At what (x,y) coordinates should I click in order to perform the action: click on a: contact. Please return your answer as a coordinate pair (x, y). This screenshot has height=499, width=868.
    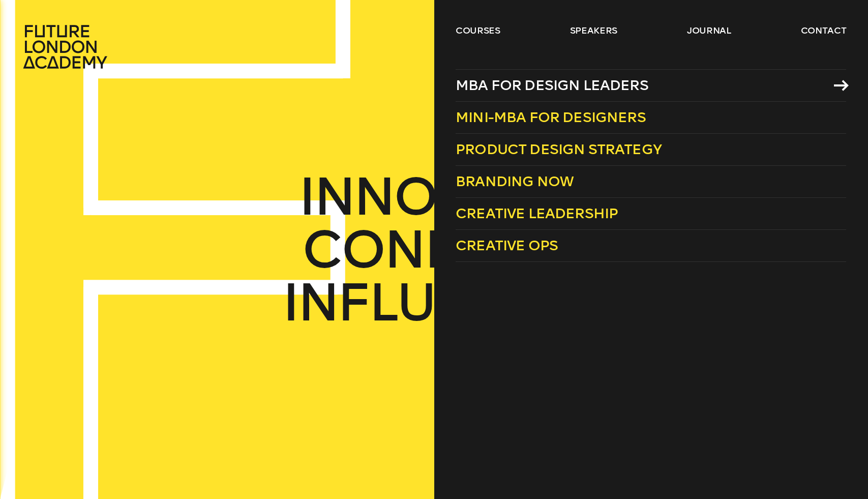
    Looking at the image, I should click on (824, 30).